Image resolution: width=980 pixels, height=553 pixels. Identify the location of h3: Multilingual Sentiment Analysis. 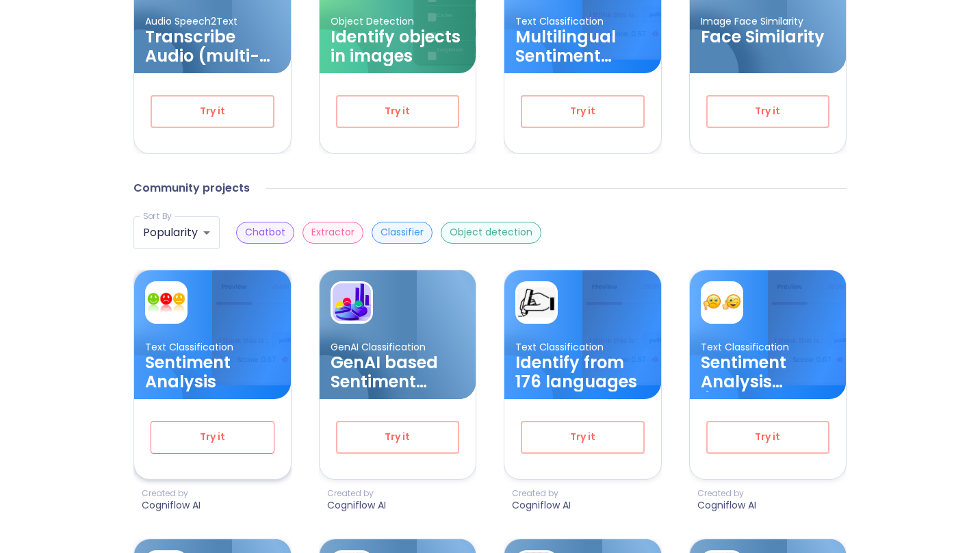
(582, 47).